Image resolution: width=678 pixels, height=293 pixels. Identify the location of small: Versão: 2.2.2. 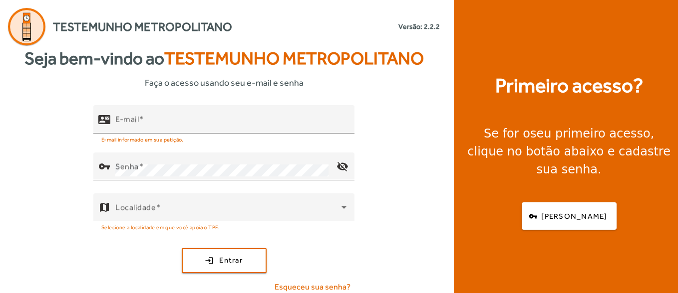
(419, 26).